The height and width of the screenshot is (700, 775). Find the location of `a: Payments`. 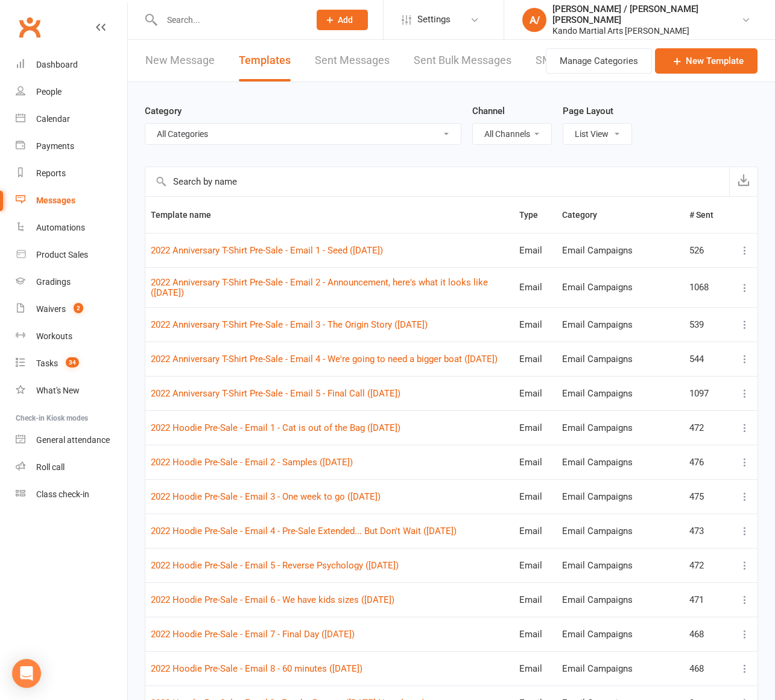

a: Payments is located at coordinates (71, 146).